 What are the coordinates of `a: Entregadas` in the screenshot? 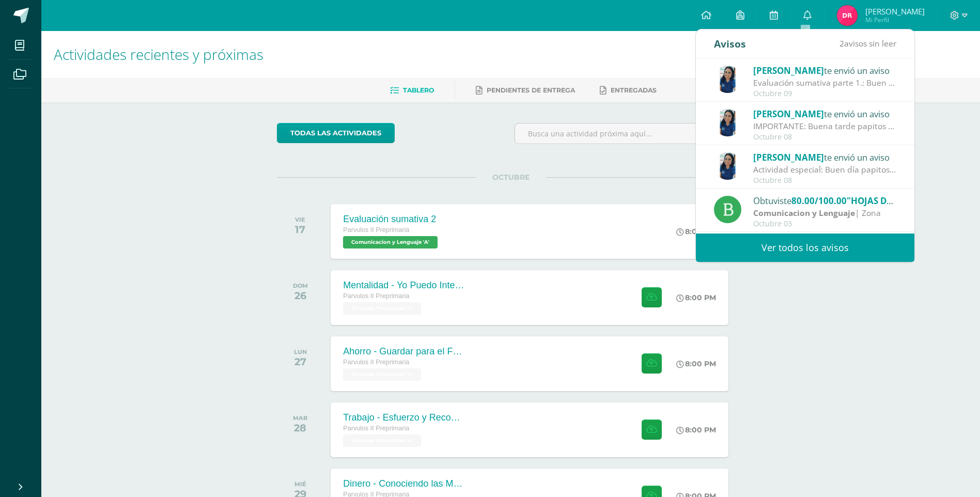 It's located at (628, 90).